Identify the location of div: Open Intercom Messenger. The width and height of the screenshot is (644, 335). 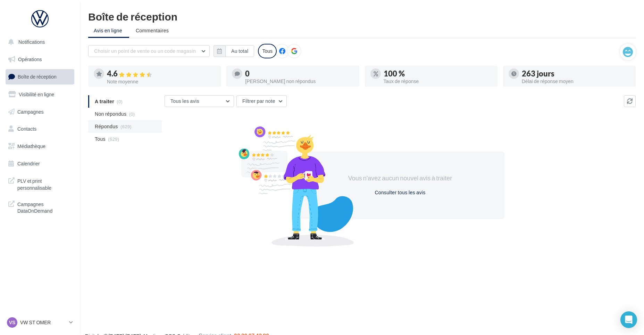
(629, 320).